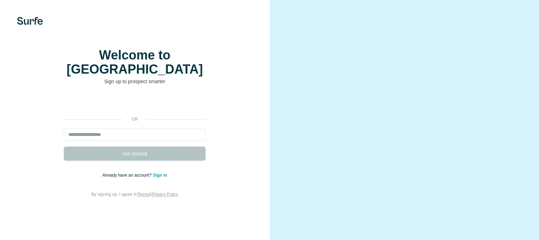 The width and height of the screenshot is (539, 240). I want to click on a: Sign in, so click(160, 175).